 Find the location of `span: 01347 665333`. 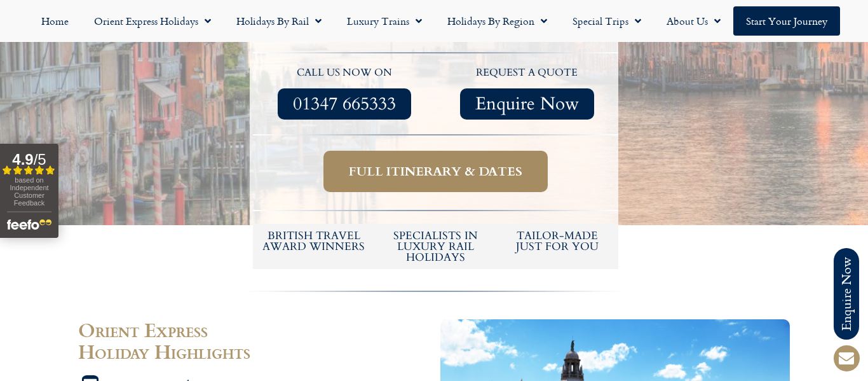

span: 01347 665333 is located at coordinates (344, 104).